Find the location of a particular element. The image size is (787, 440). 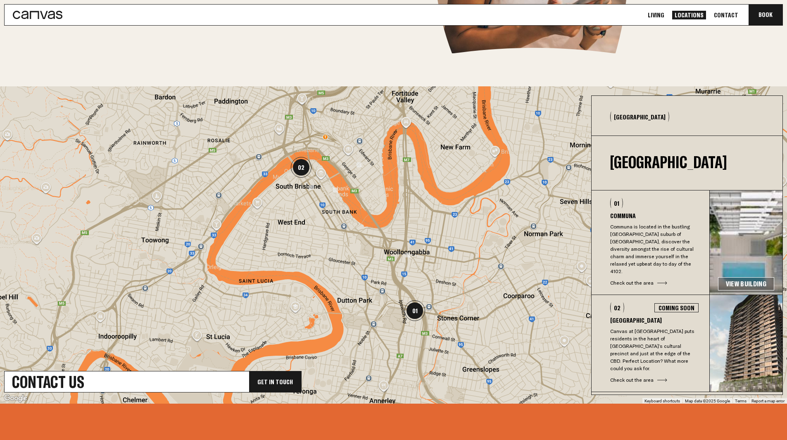

a: Contact is located at coordinates (726, 15).